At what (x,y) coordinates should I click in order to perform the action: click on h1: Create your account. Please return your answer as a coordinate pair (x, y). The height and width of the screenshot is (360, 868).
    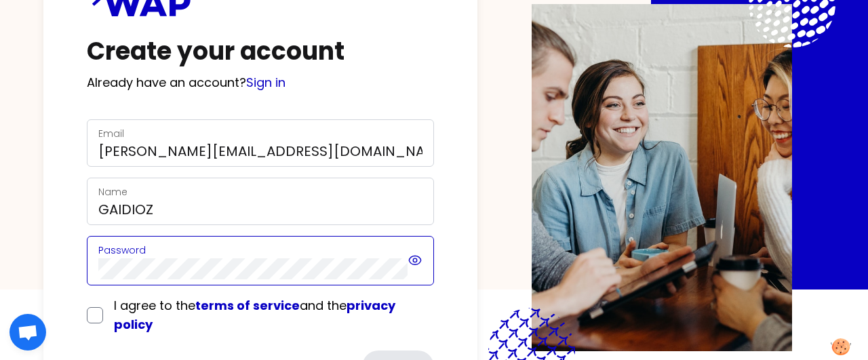
    Looking at the image, I should click on (260, 51).